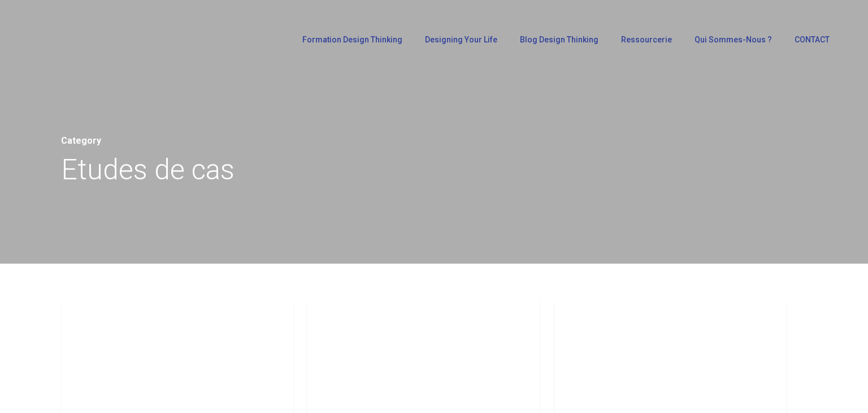 Image resolution: width=868 pixels, height=413 pixels. I want to click on span: Designing Your Life, so click(461, 40).